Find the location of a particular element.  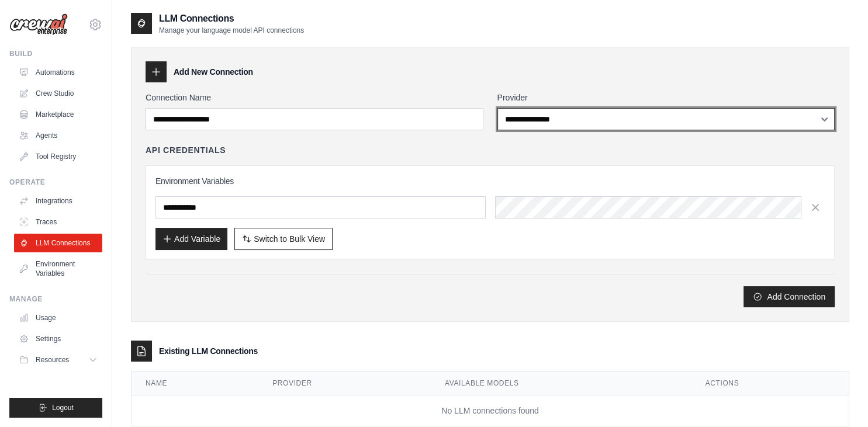

a: Crew Studio is located at coordinates (58, 94).